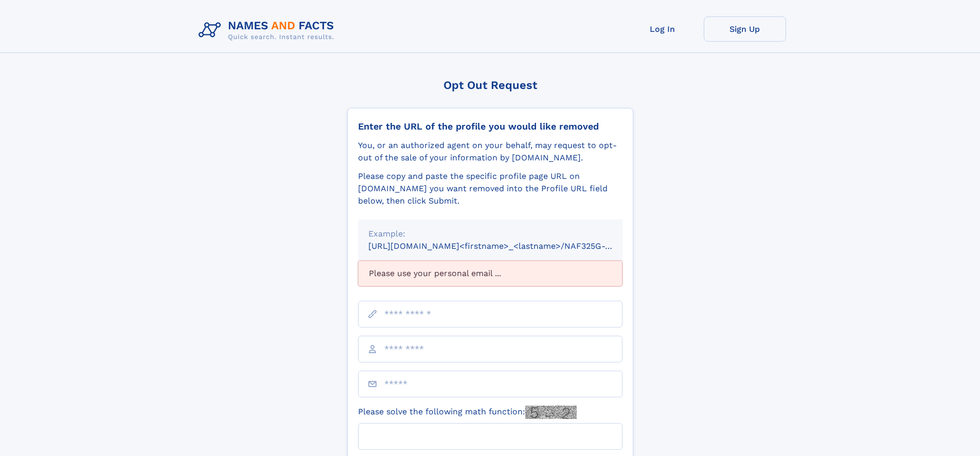 Image resolution: width=980 pixels, height=456 pixels. I want to click on div: Enter the URL of the profile you would like removed, so click(490, 126).